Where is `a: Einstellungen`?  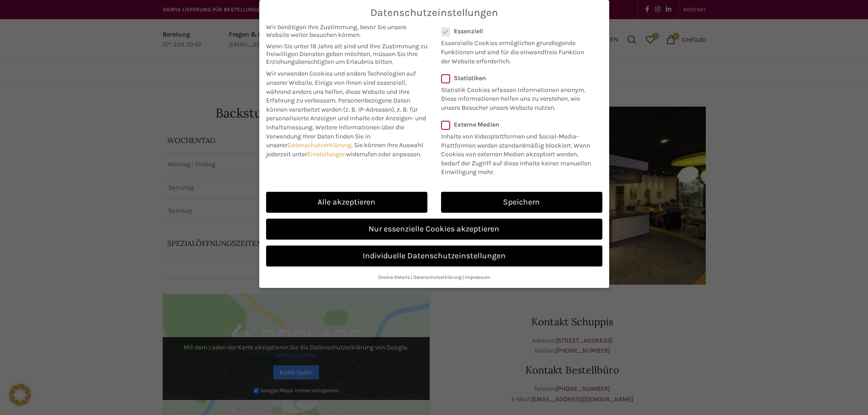
a: Einstellungen is located at coordinates (326, 154).